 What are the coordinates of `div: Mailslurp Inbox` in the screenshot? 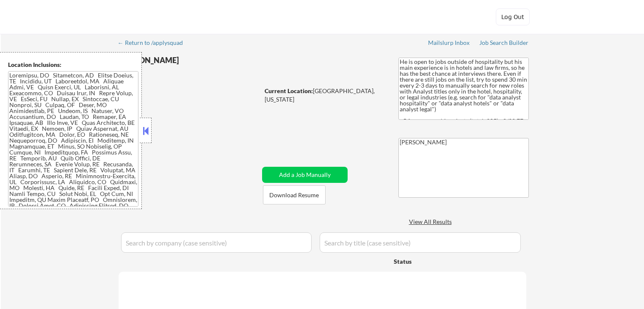 It's located at (449, 43).